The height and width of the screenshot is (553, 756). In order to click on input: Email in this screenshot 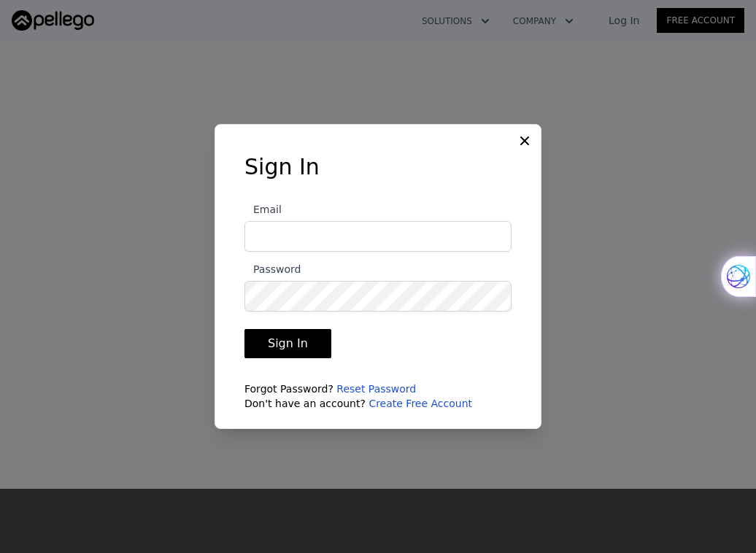, I will do `click(378, 236)`.